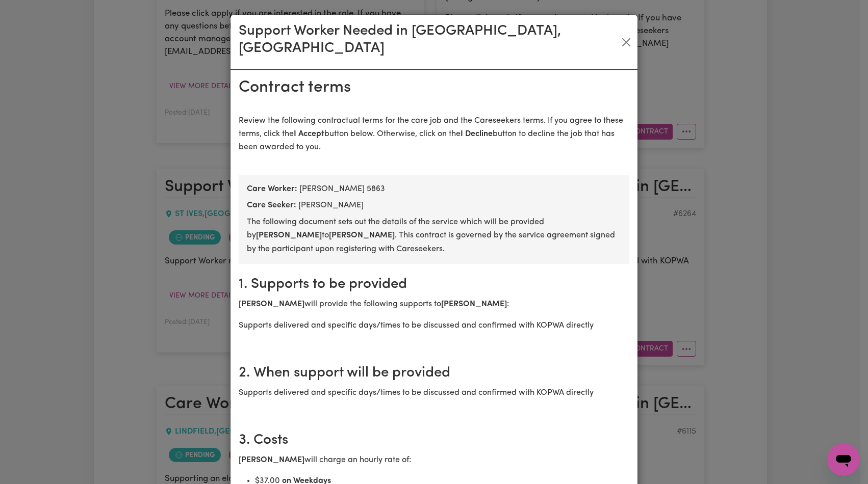 The image size is (868, 484). What do you see at coordinates (434, 304) in the screenshot?
I see `p: will provide the following supports to :` at bounding box center [434, 304].